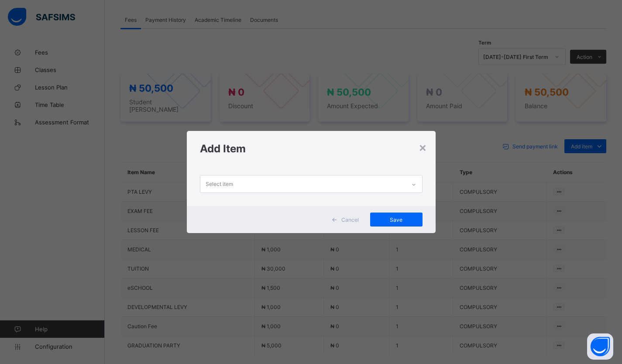  What do you see at coordinates (350, 220) in the screenshot?
I see `span: Cancel` at bounding box center [350, 220].